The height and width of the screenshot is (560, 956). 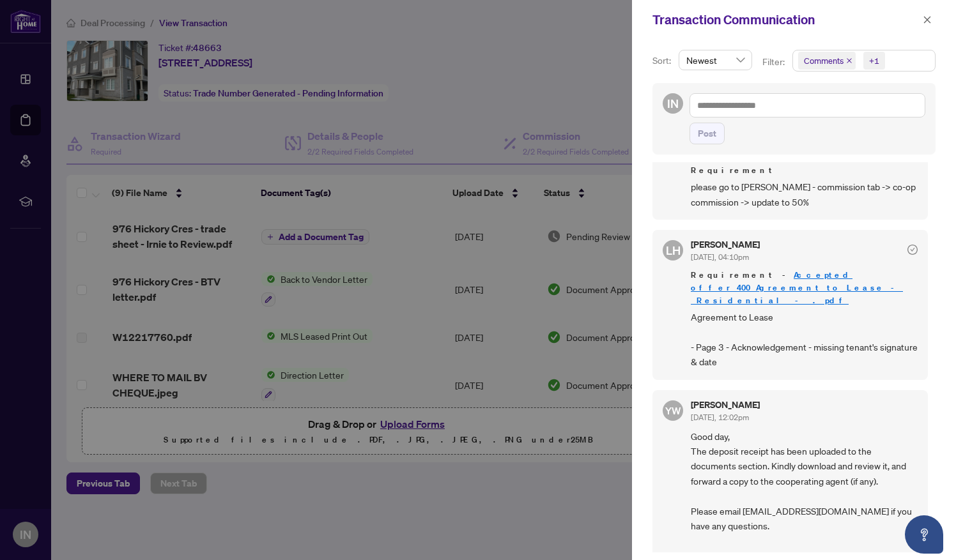 I want to click on div: +1, so click(x=874, y=61).